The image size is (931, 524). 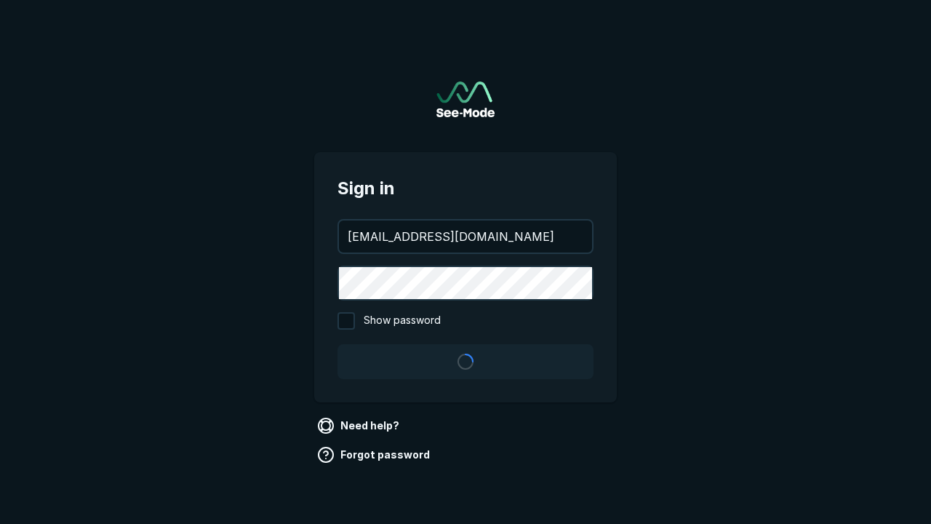 I want to click on a: Go to sign in, so click(x=465, y=99).